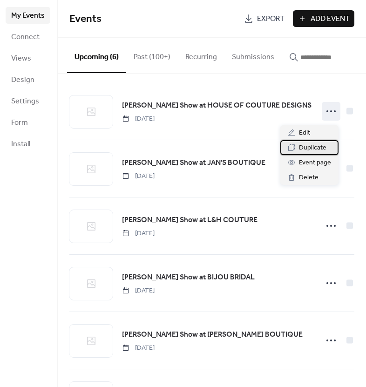  Describe the element at coordinates (20, 123) in the screenshot. I see `span: Form` at that location.